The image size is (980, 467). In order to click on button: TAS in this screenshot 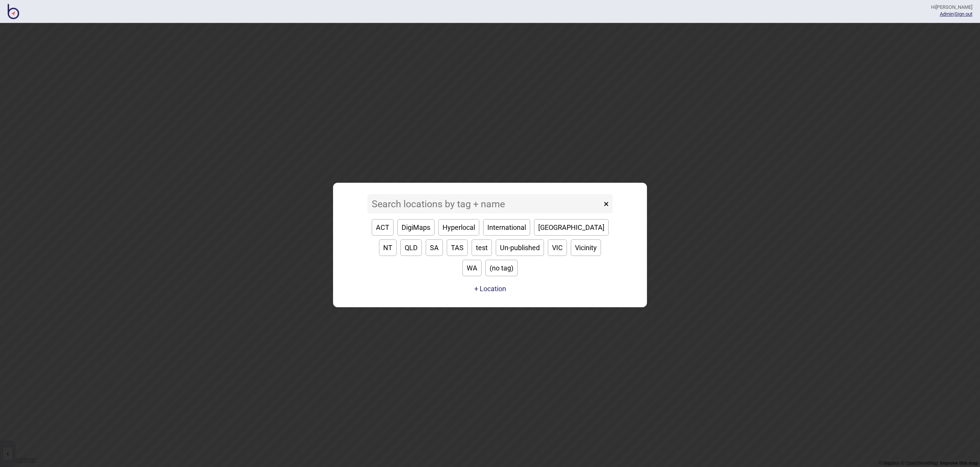, I will do `click(457, 248)`.